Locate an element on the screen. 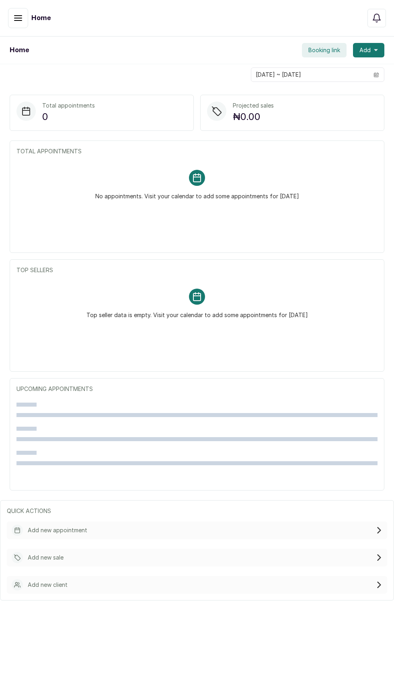 This screenshot has height=686, width=394. p: UPCOMING APPOINTMENTS is located at coordinates (197, 389).